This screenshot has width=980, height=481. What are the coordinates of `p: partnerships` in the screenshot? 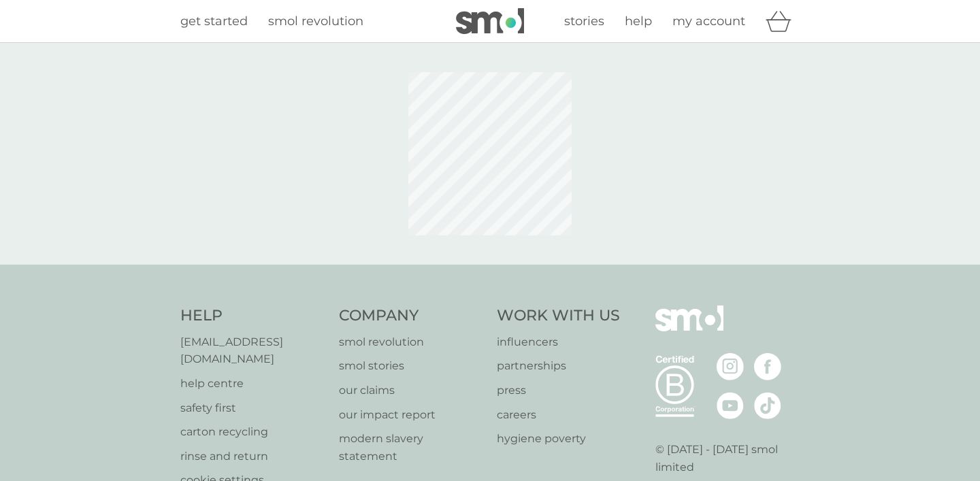 It's located at (558, 367).